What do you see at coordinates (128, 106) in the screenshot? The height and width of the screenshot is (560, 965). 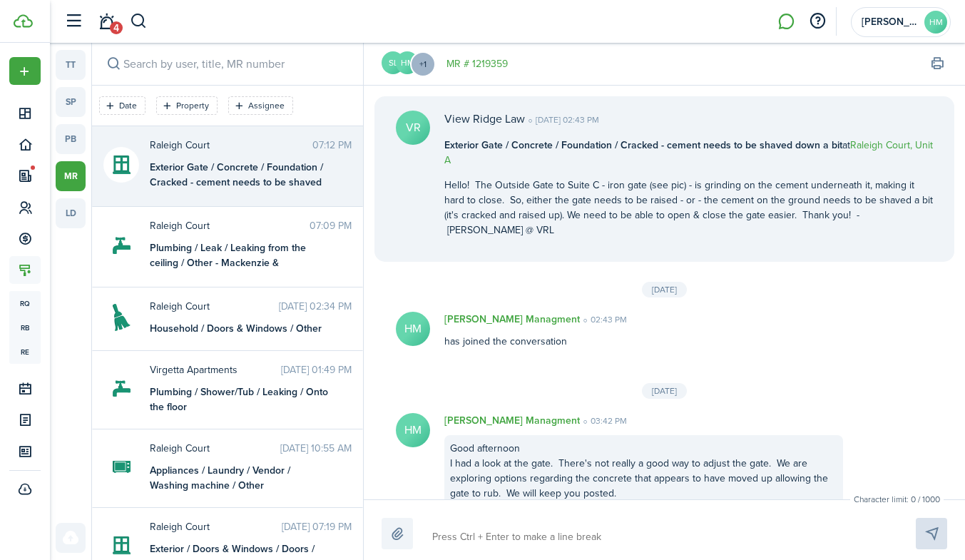 I see `filter-tag-label: Date` at bounding box center [128, 106].